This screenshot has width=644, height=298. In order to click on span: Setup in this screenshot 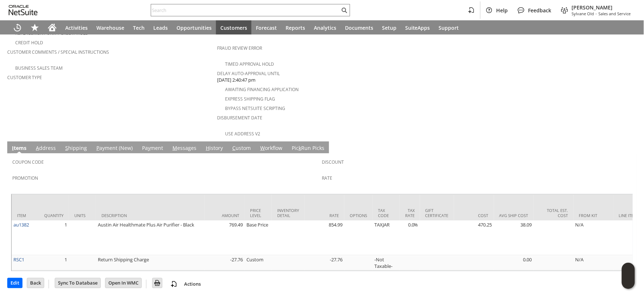, I will do `click(389, 27)`.